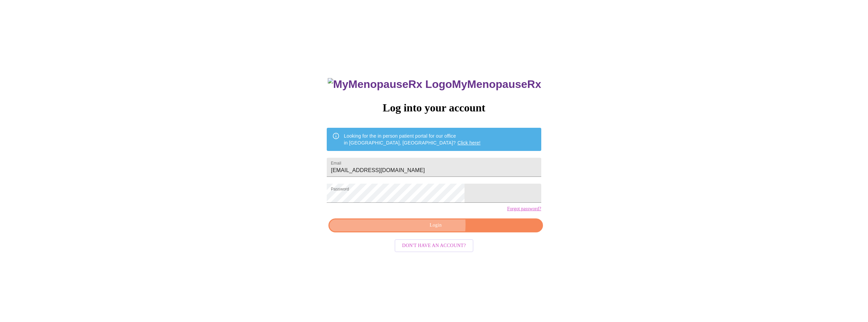  What do you see at coordinates (390, 85) in the screenshot?
I see `img: MyMenopauseRx Logo` at bounding box center [390, 85].